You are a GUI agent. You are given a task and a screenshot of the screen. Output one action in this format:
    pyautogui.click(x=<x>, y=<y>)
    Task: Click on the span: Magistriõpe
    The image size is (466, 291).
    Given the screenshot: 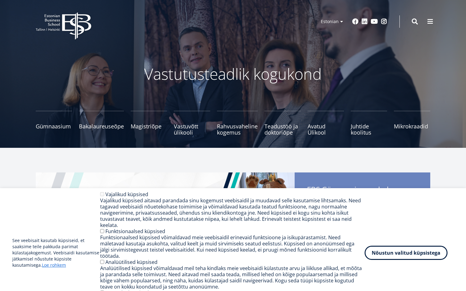 What is the action you would take?
    pyautogui.click(x=149, y=126)
    